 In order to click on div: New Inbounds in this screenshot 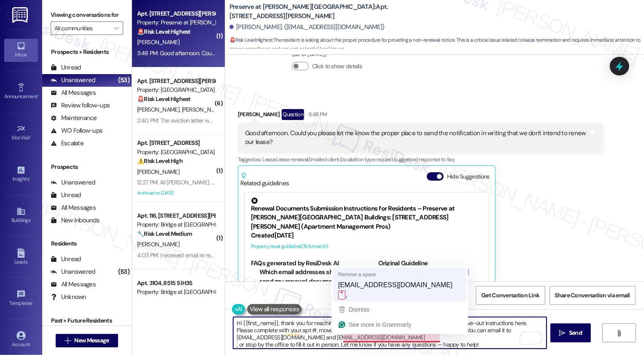, I will do `click(75, 220)`.